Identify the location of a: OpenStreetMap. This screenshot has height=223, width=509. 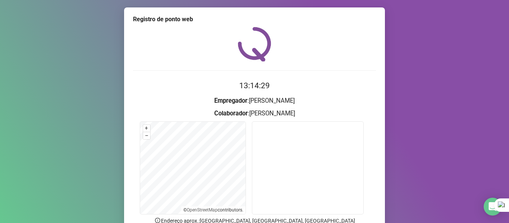
(202, 210).